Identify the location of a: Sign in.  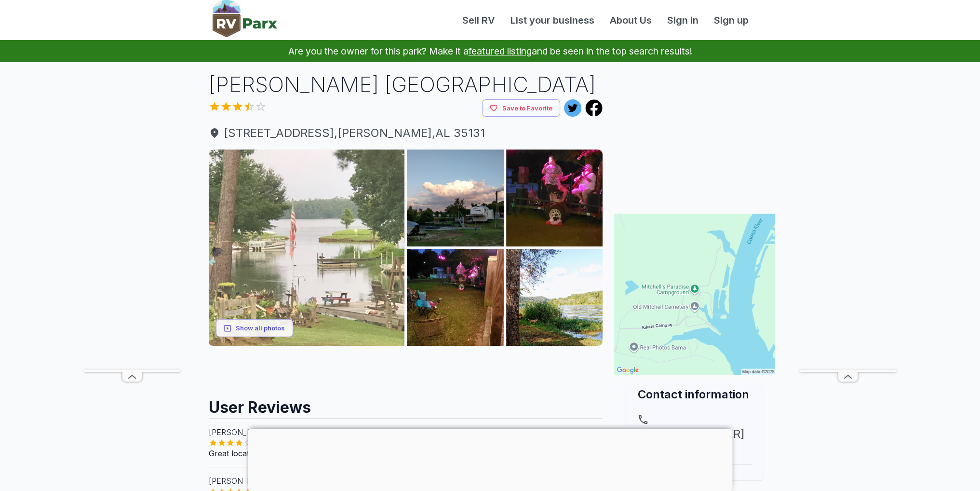
(682, 20).